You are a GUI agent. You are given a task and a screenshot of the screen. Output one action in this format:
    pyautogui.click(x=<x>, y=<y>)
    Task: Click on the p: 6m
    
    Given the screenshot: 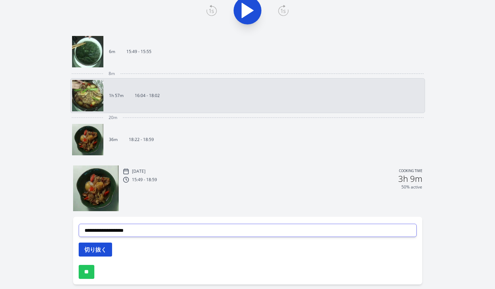 What is the action you would take?
    pyautogui.click(x=112, y=52)
    